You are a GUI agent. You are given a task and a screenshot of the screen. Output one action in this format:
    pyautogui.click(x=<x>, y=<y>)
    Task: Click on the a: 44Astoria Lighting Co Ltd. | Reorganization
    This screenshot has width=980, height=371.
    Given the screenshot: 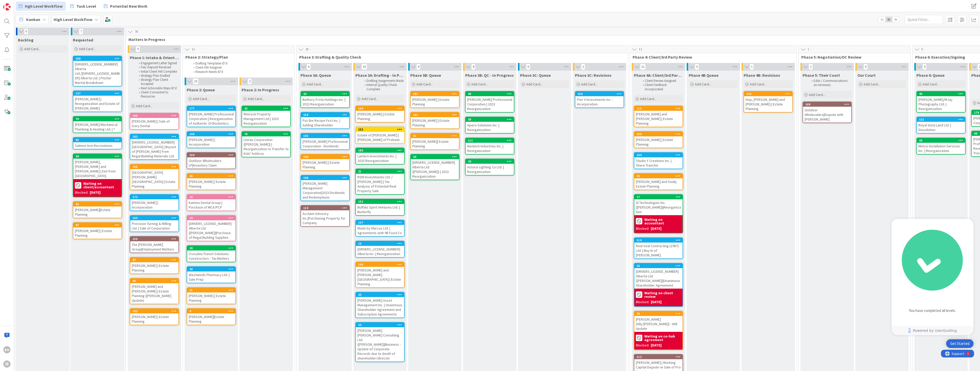 What is the action you would take?
    pyautogui.click(x=490, y=168)
    